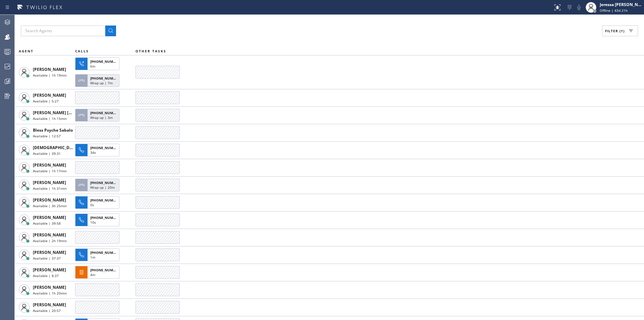 Image resolution: width=644 pixels, height=320 pixels. What do you see at coordinates (49, 118) in the screenshot?
I see `span: Available | 1h 15min` at bounding box center [49, 118].